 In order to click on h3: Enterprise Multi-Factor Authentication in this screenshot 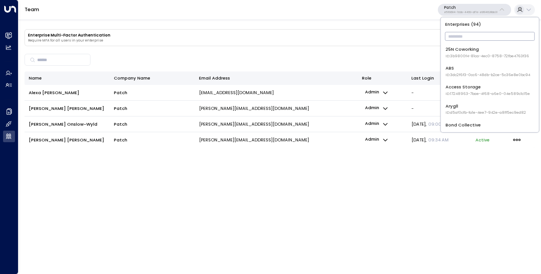, I will do `click(273, 35)`.